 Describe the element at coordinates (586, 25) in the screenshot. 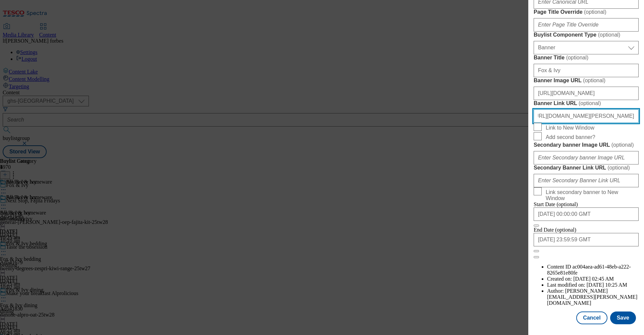

I see `input: Enter Page Title Override` at that location.